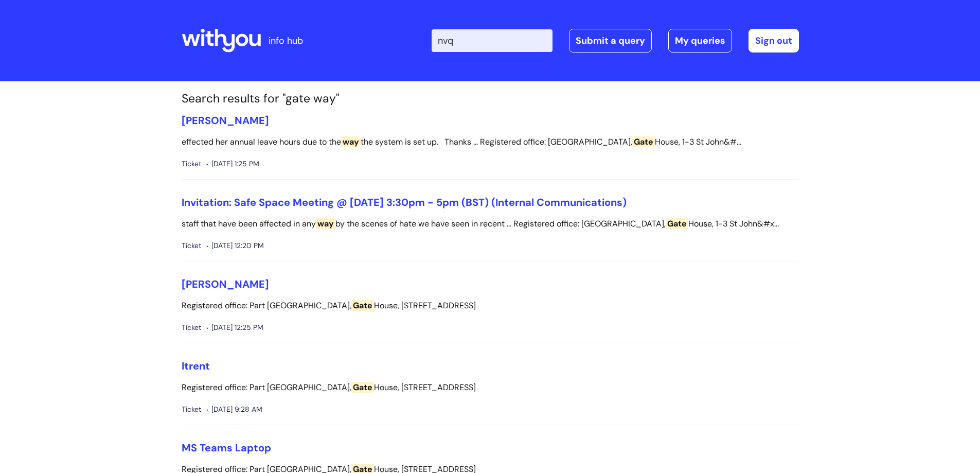  I want to click on h1: Search results for "gate way", so click(490, 99).